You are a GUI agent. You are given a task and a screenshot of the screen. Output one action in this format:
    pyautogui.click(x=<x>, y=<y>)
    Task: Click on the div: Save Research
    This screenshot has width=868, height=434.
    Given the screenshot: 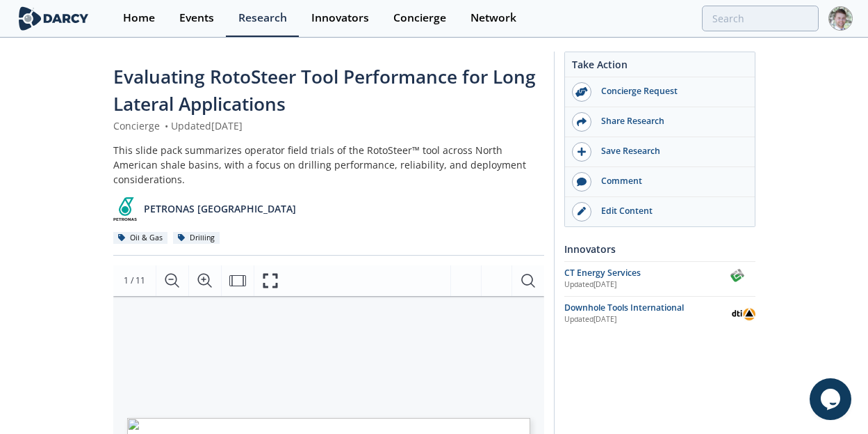 What is the action you would take?
    pyautogui.click(x=669, y=151)
    